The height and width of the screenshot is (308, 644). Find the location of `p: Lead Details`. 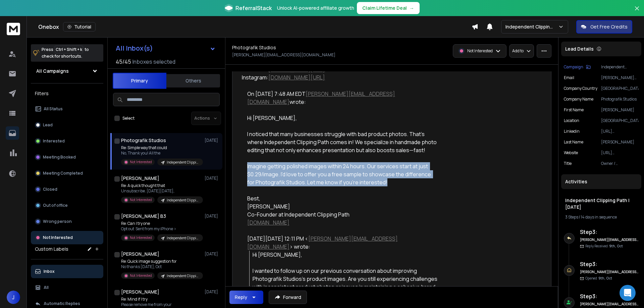

p: Lead Details is located at coordinates (579, 49).